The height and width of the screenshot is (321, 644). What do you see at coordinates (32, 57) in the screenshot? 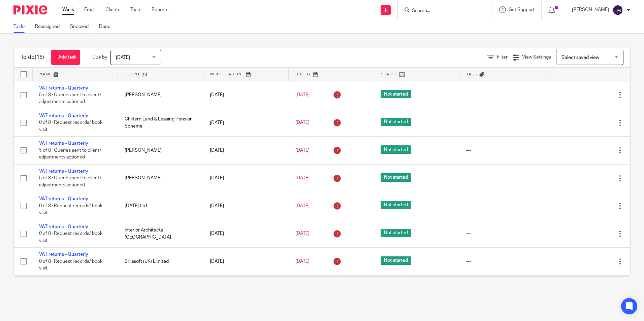
I see `h1: To do` at bounding box center [32, 57].